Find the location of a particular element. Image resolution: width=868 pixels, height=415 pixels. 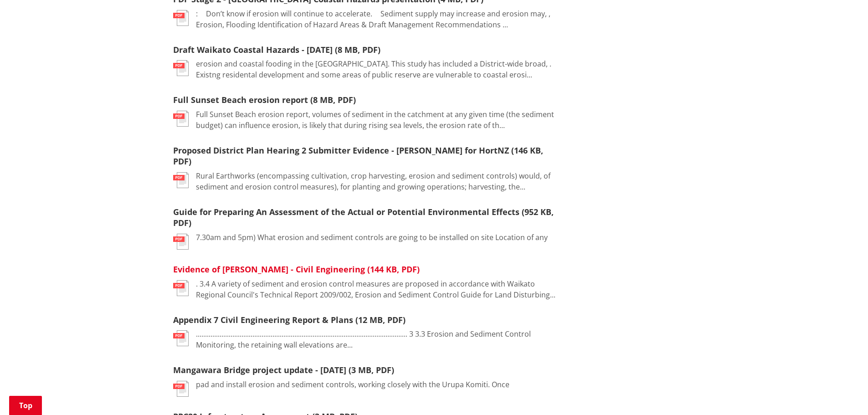

p: :  Don’t know if erosion will continue to accelerate.  Sediment supply may increase and erosion... is located at coordinates (379, 19).